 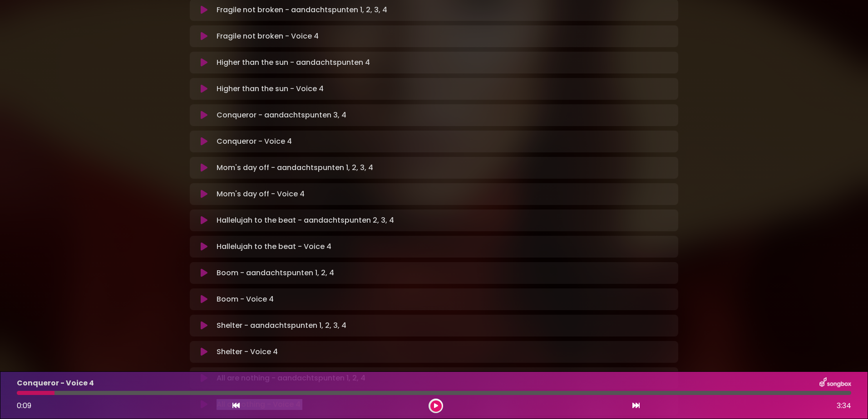 I want to click on p: Fragile not broken - Voice 4, so click(x=267, y=36).